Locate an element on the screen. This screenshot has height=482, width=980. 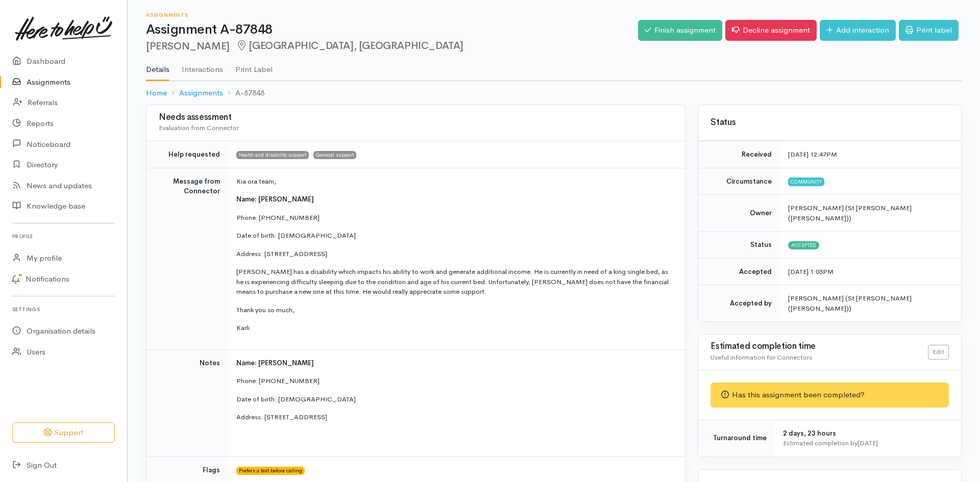
a: Home is located at coordinates (156, 93).